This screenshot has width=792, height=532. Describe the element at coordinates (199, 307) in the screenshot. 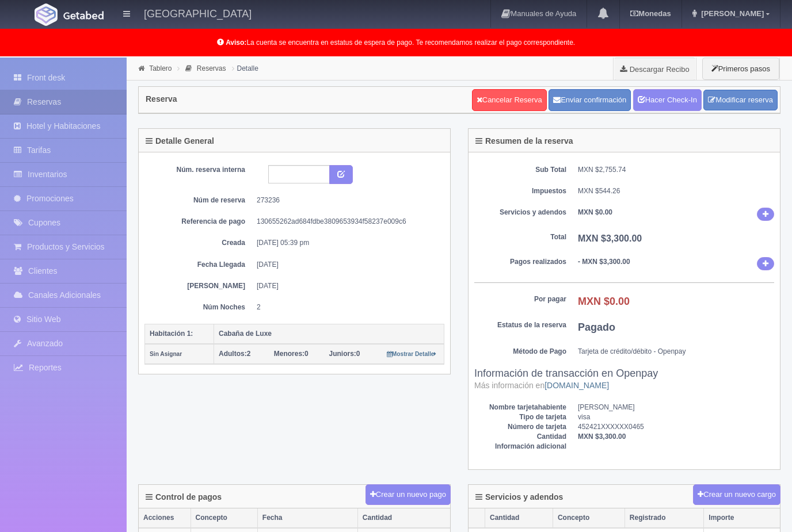

I see `dt: Núm Noches` at that location.